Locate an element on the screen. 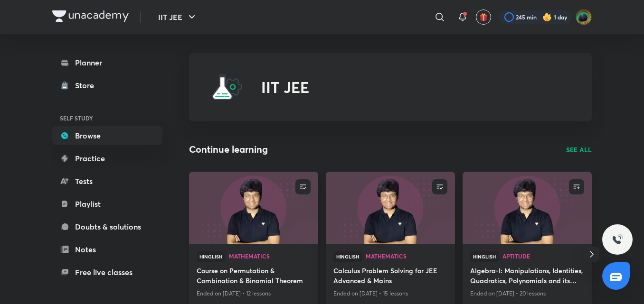 Image resolution: width=644 pixels, height=304 pixels. img: avatar is located at coordinates (483, 17).